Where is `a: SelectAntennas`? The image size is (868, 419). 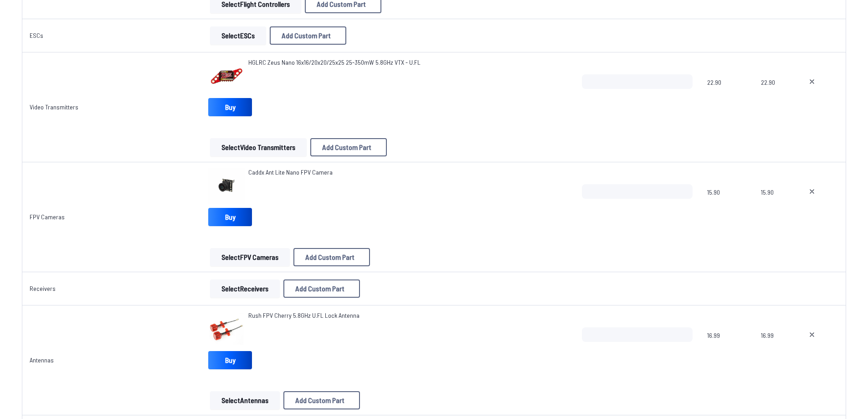 a: SelectAntennas is located at coordinates (244, 400).